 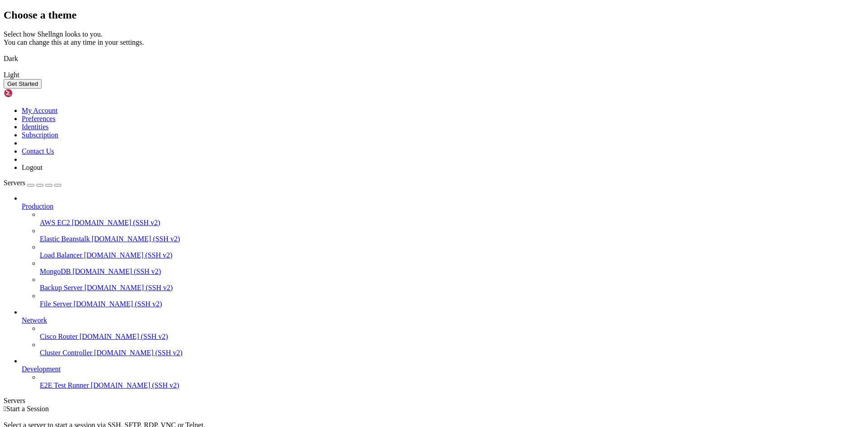 I want to click on a: Production, so click(x=443, y=207).